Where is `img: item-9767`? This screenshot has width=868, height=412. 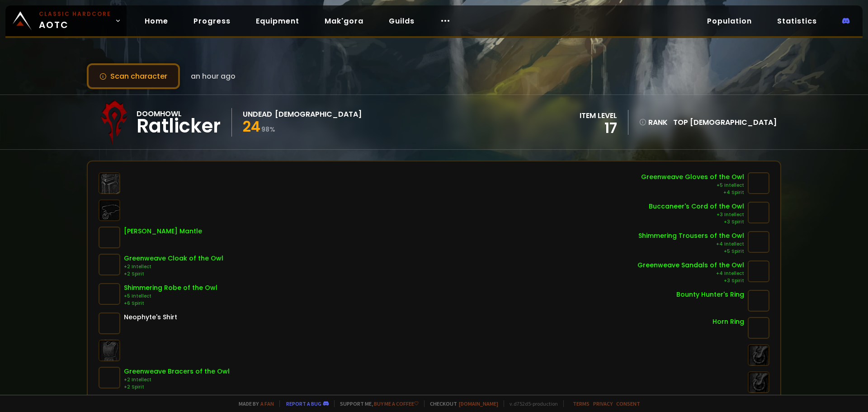 img: item-9767 is located at coordinates (759, 271).